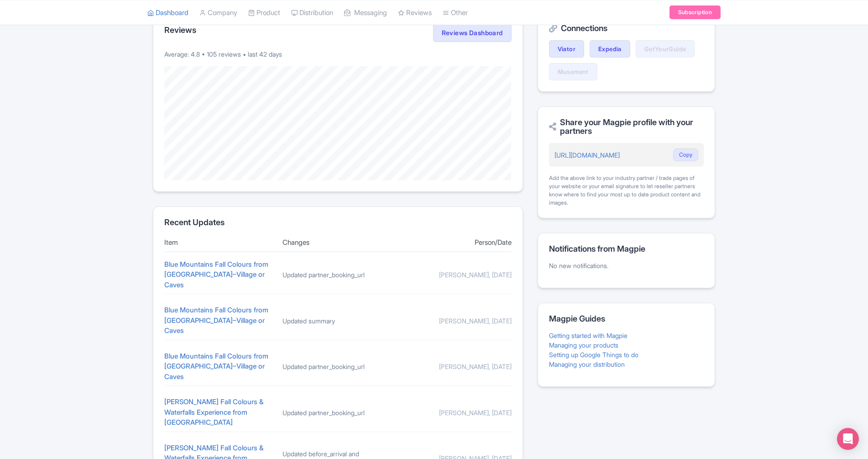 The width and height of the screenshot is (868, 459). What do you see at coordinates (338, 242) in the screenshot?
I see `div: Changes` at bounding box center [338, 242].